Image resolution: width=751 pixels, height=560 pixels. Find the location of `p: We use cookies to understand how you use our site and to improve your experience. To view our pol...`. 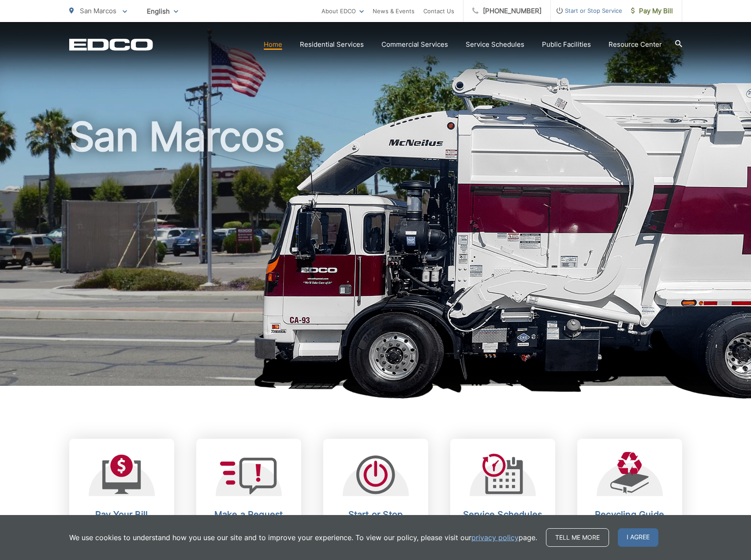

p: We use cookies to understand how you use our site and to improve your experience. To view our pol... is located at coordinates (303, 537).